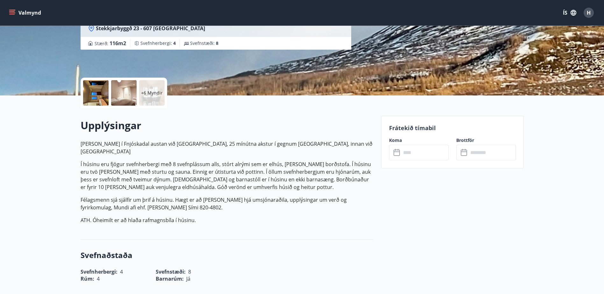 This screenshot has height=294, width=604. Describe the element at coordinates (25, 13) in the screenshot. I see `button: menu` at that location.